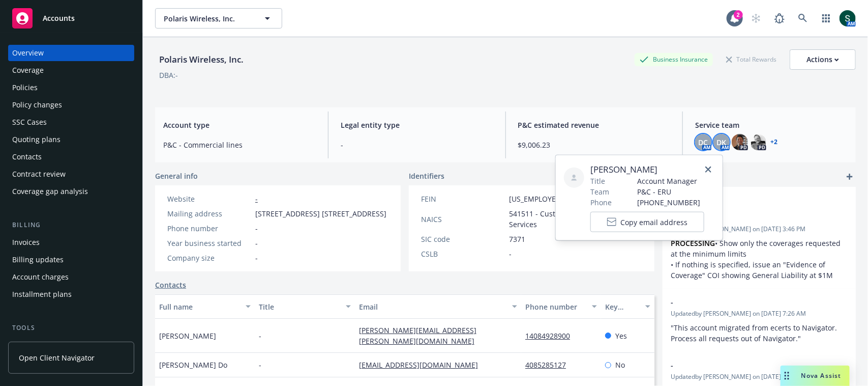 The width and height of the screenshot is (868, 386). What do you see at coordinates (598, 181) in the screenshot?
I see `span: Title` at bounding box center [598, 181].